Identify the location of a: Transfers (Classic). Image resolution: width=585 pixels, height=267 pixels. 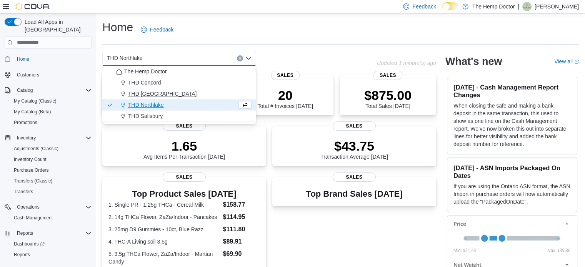
(33, 181).